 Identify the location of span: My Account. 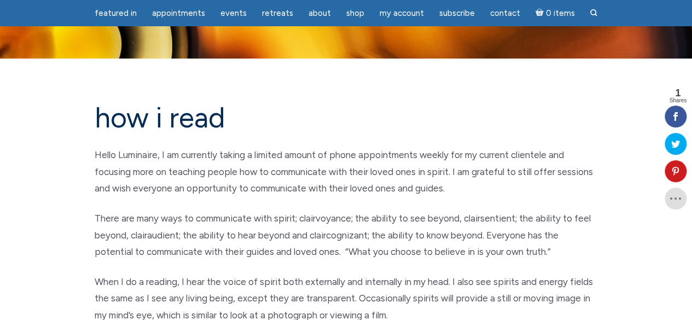
(402, 13).